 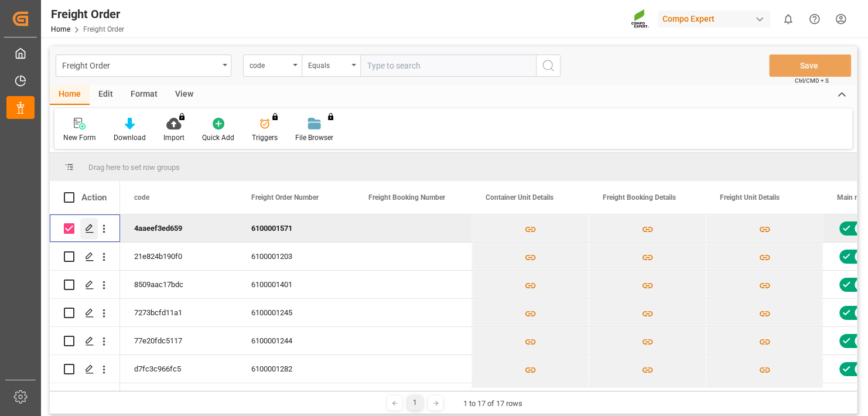 What do you see at coordinates (328, 64) in the screenshot?
I see `div: Equals` at bounding box center [328, 64].